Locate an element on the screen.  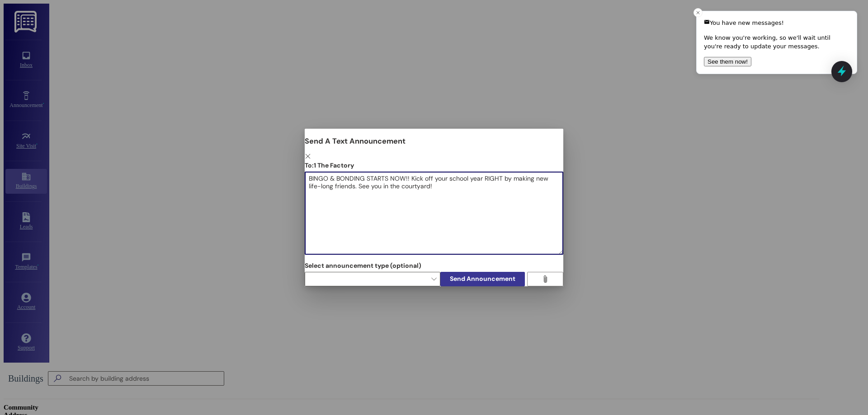
button: Close toast is located at coordinates (698, 13).